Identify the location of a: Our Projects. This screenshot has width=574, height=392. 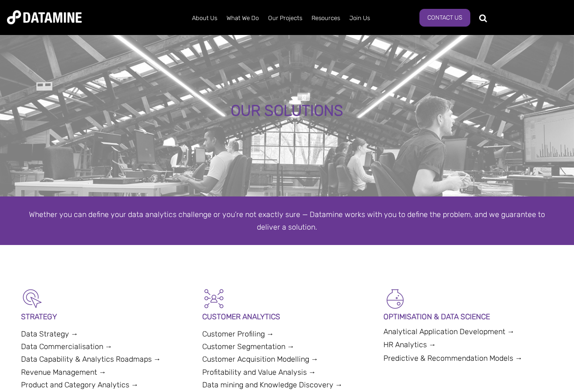
(285, 18).